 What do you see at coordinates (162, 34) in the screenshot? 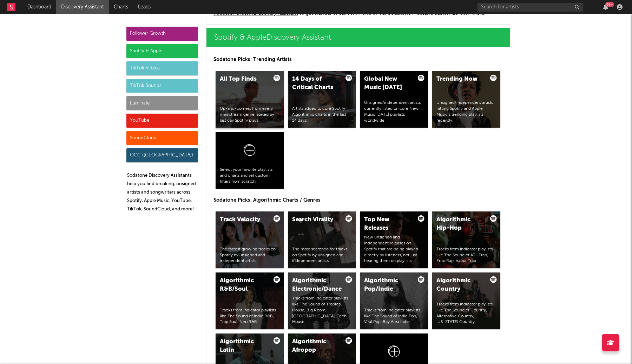
I see `div: Follower Growth` at bounding box center [162, 34].